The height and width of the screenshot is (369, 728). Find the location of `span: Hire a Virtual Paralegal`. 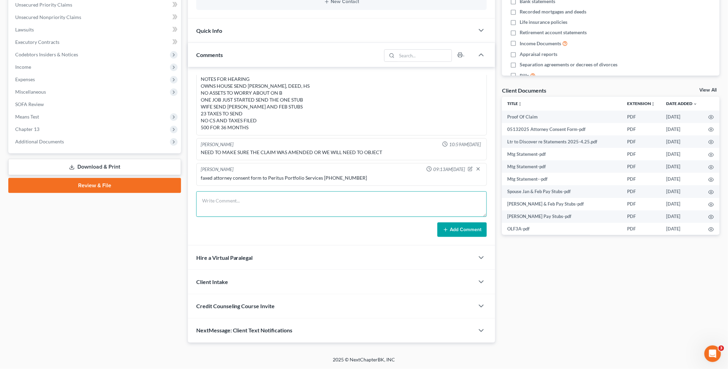

span: Hire a Virtual Paralegal is located at coordinates (225, 258).